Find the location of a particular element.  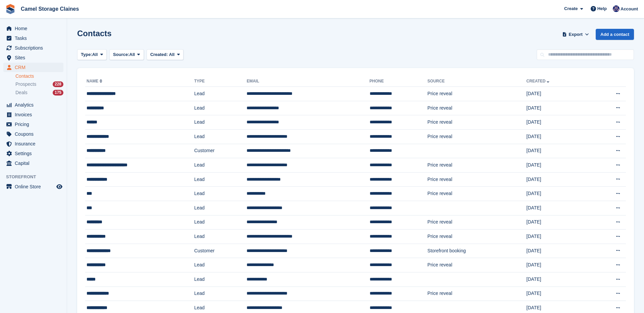

a: Created is located at coordinates (538, 81).